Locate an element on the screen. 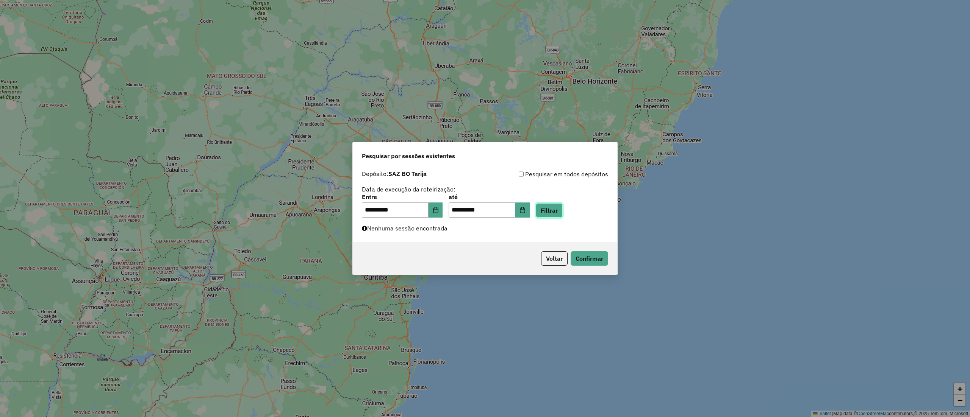 The width and height of the screenshot is (970, 417). label: Nenhuma sessão encontrada is located at coordinates (405, 228).